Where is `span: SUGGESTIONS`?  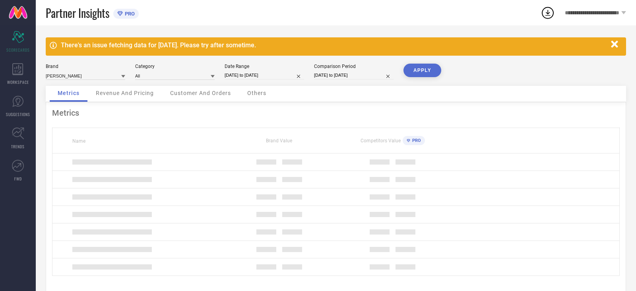
span: SUGGESTIONS is located at coordinates (18, 114).